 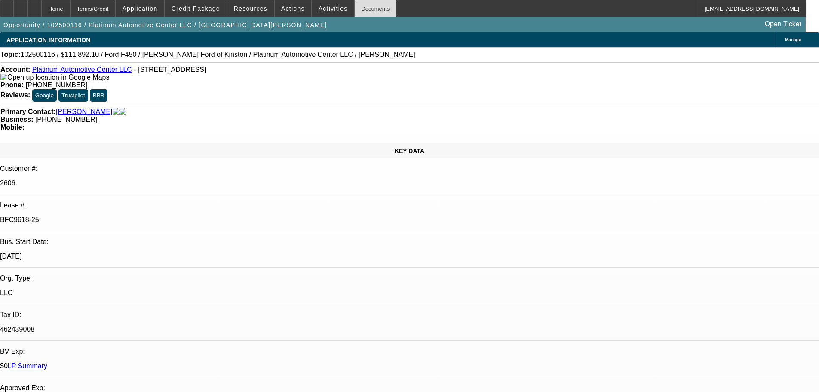 I want to click on a: View Google Maps, so click(x=55, y=77).